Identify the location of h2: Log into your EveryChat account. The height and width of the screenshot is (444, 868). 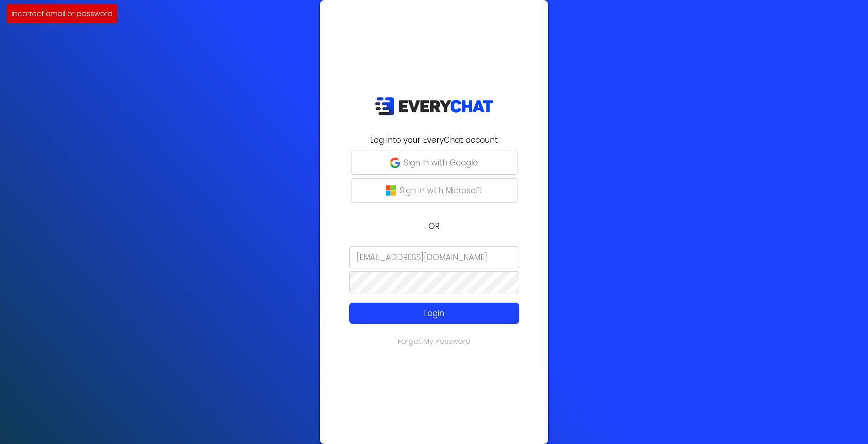
(434, 140).